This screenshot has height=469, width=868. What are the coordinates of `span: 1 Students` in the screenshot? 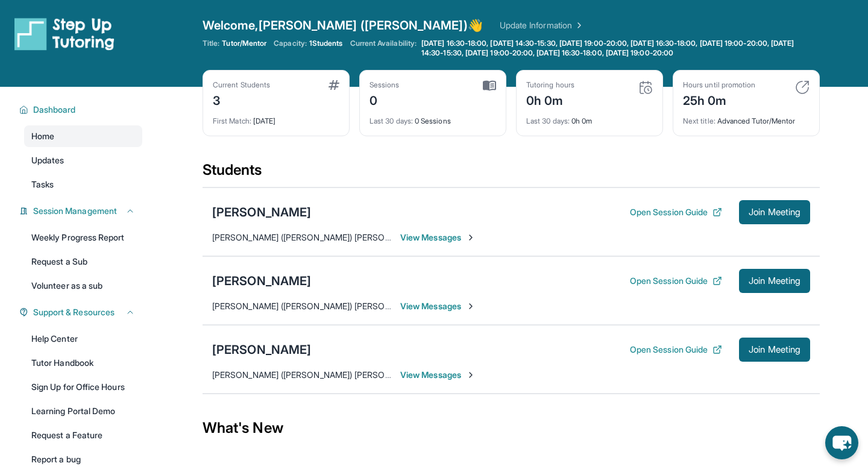 It's located at (326, 44).